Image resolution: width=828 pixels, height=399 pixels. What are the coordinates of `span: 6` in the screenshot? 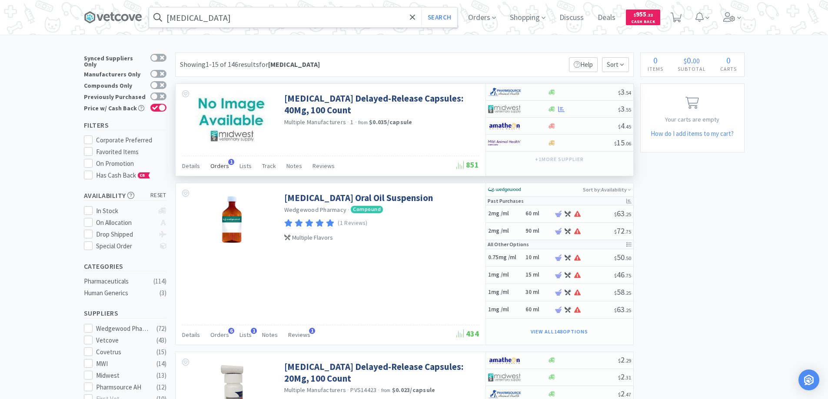 It's located at (231, 331).